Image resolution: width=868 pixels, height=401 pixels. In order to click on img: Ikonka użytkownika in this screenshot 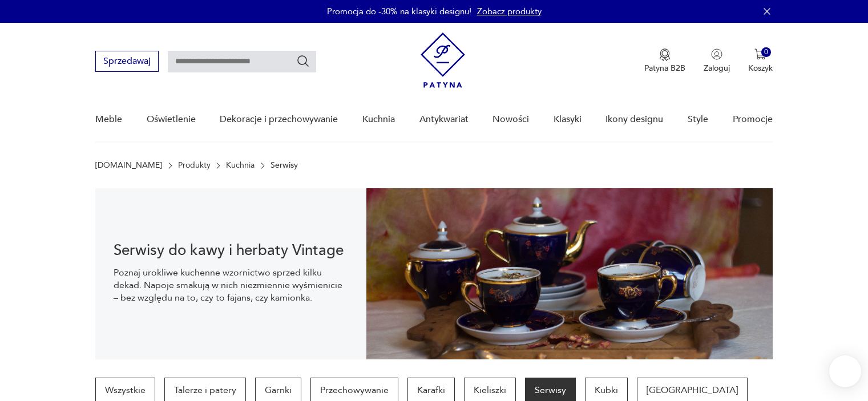, I will do `click(717, 55)`.